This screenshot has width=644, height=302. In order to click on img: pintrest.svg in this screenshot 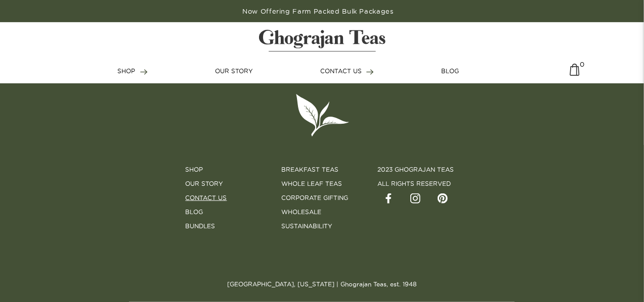, I will do `click(443, 199)`.